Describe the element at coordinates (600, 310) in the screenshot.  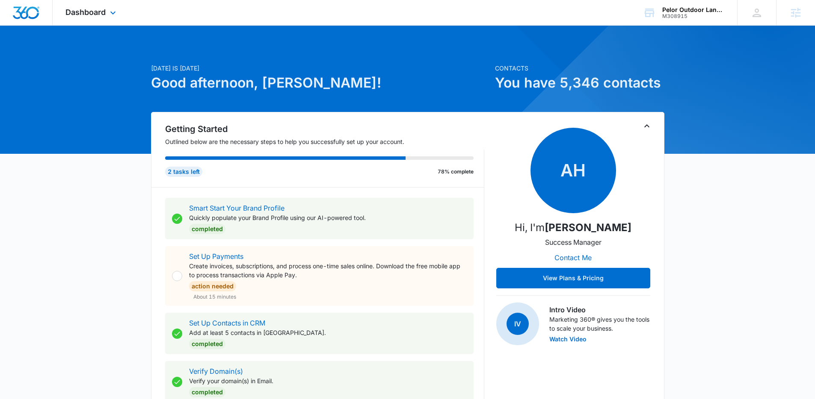
I see `h3: Intro Video` at that location.